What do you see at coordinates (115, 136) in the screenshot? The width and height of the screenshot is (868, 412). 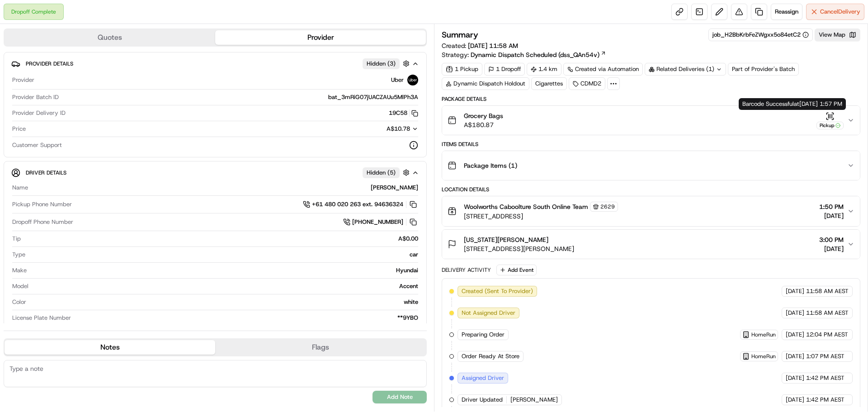 I see `span: API Documentation` at bounding box center [115, 136].